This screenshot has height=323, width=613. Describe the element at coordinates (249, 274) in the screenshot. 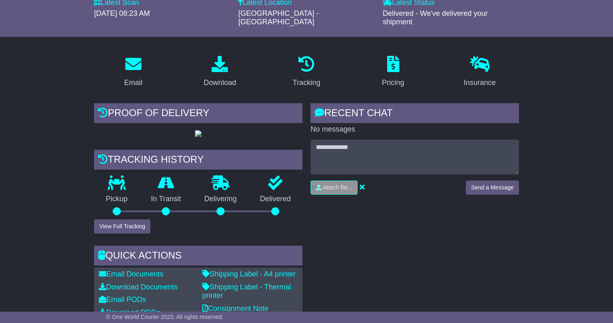

I see `a: Shipping Label - A4 printer` at that location.